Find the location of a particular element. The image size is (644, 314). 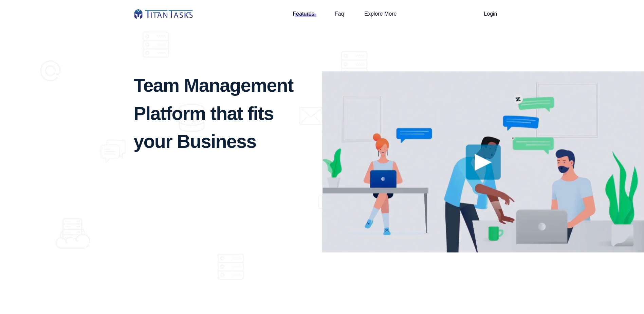

a: Faq is located at coordinates (340, 13).